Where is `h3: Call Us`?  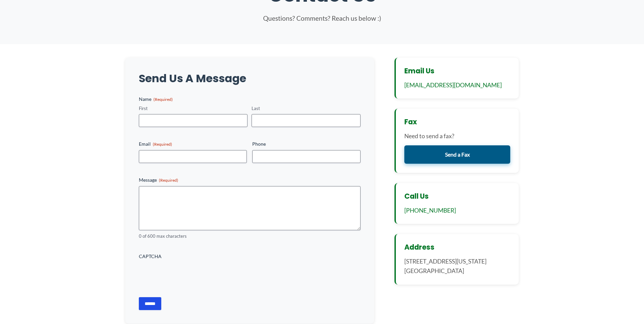 h3: Call Us is located at coordinates (457, 196).